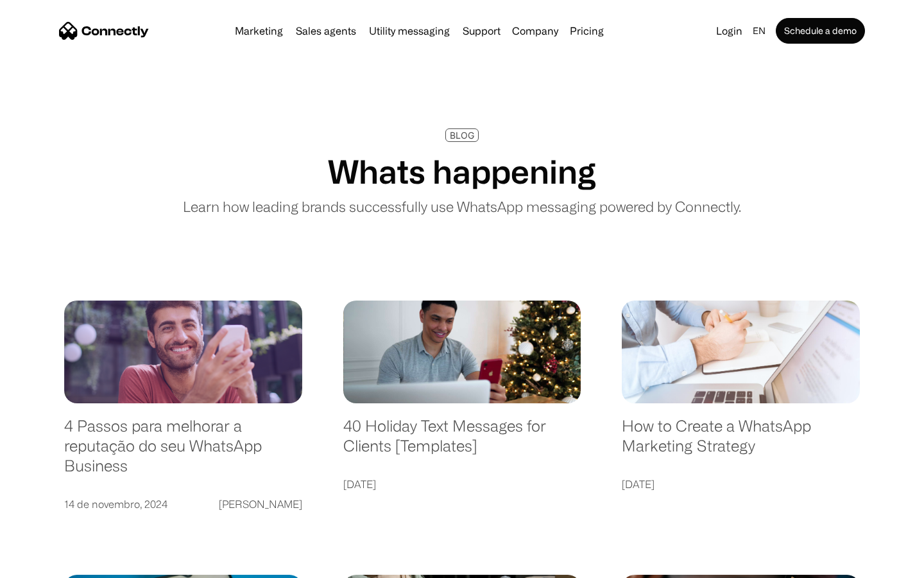 The height and width of the screenshot is (578, 924). What do you see at coordinates (51, 564) in the screenshot?
I see `ul: Language list` at bounding box center [51, 564].